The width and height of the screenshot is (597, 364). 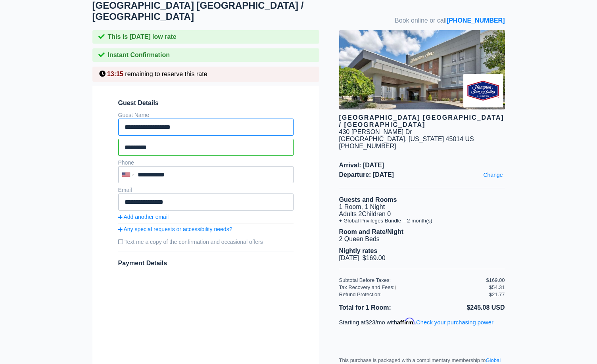 What do you see at coordinates (449, 21) in the screenshot?
I see `span: Book online or call` at bounding box center [449, 21].